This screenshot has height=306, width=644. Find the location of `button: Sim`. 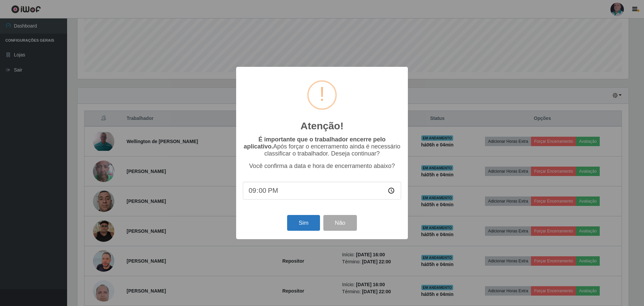

button: Sim is located at coordinates (303, 223).